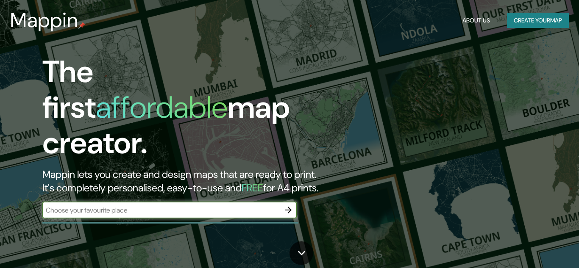  What do you see at coordinates (187, 111) in the screenshot?
I see `h1: The first map creator.` at bounding box center [187, 111].